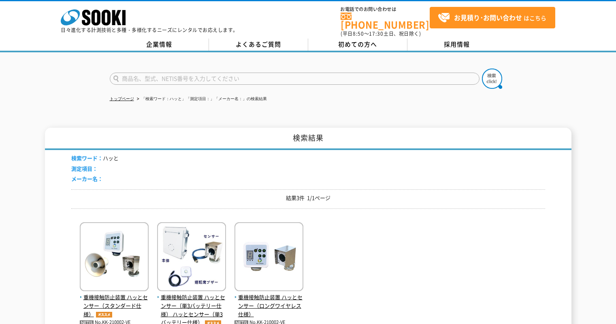 The width and height of the screenshot is (616, 324). I want to click on a: お見積り･お問い合わせはこちら, so click(493, 17).